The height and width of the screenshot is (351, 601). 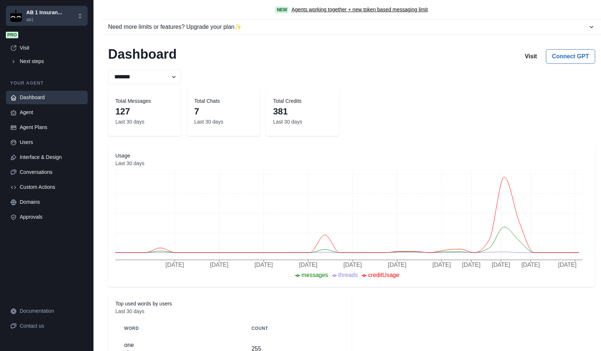 What do you see at coordinates (302, 101) in the screenshot?
I see `dt: Total Credits` at bounding box center [302, 101].